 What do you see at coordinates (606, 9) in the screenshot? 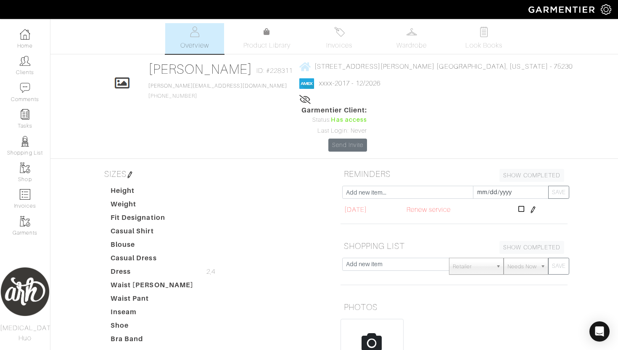
I see `img: gear-icon-white-bd11855cb880d31180b6d7d6211b90ccbf57a29d726f0c71d8c61bd08dd39cc2.png` at bounding box center [606, 9].